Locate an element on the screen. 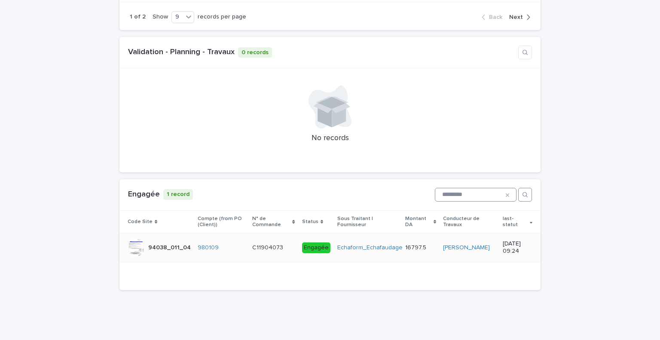  h1: Engagée is located at coordinates (144, 195).